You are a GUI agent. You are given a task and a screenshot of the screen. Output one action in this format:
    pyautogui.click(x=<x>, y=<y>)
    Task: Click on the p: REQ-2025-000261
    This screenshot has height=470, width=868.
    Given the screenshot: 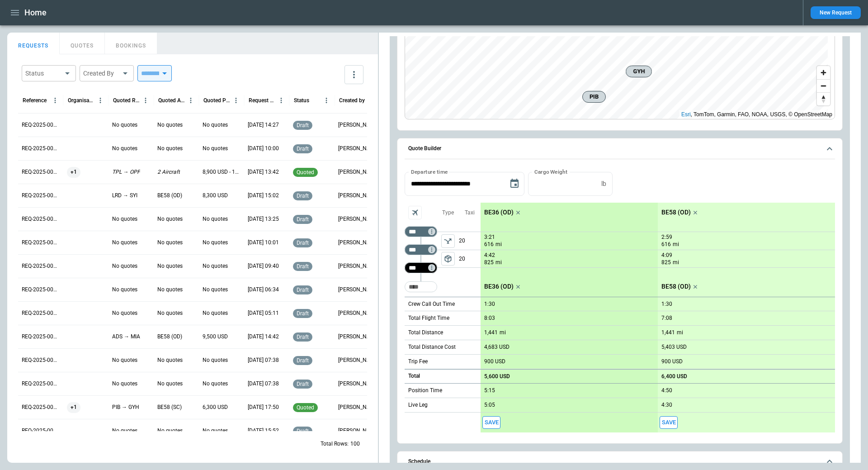 What is the action you would take?
    pyautogui.click(x=40, y=337)
    